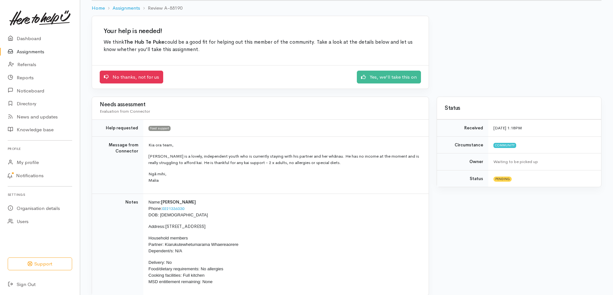  What do you see at coordinates (132, 77) in the screenshot?
I see `a: No thanks, not for us` at bounding box center [132, 77].